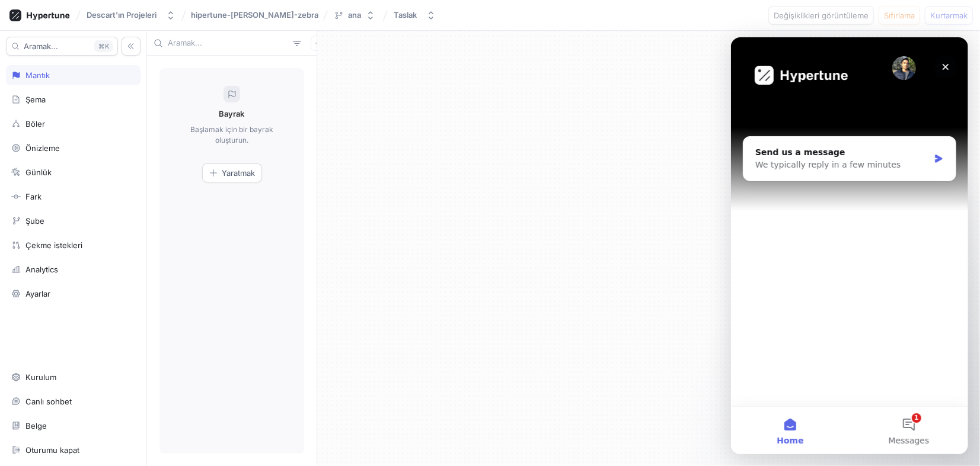 The image size is (980, 466). What do you see at coordinates (42, 270) in the screenshot?
I see `div: Analytics` at bounding box center [42, 270].